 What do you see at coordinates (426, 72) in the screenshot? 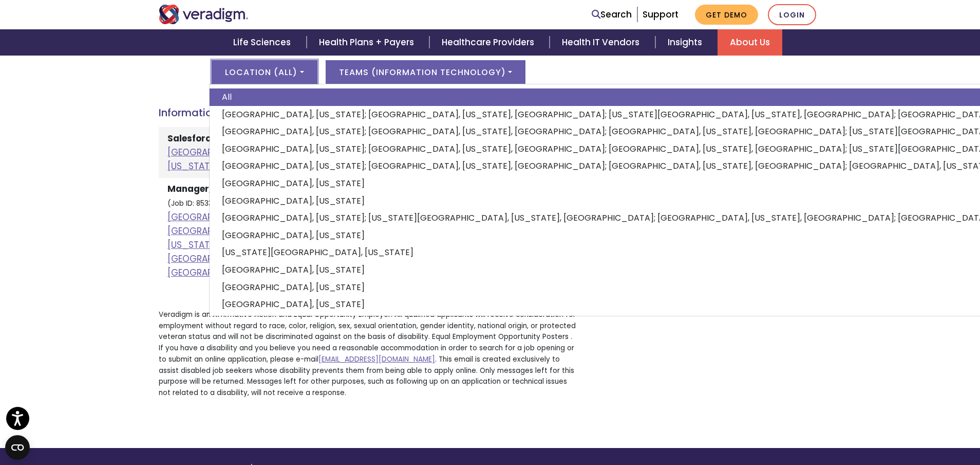
I see `button: Teams (Information Technology)` at bounding box center [426, 72].